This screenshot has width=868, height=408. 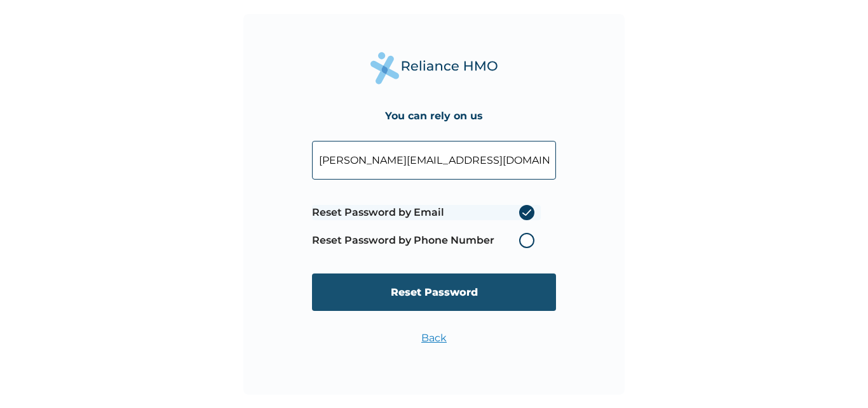 What do you see at coordinates (434, 115) in the screenshot?
I see `h4: You can rely on us` at bounding box center [434, 115].